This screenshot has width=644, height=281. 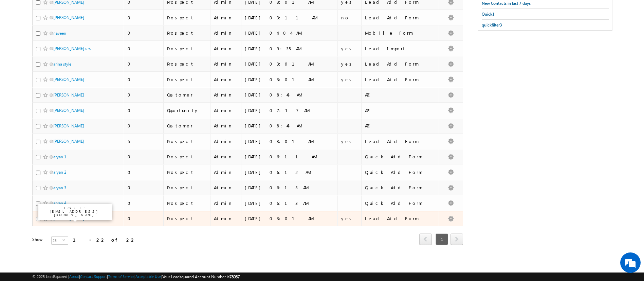 I want to click on a: Contact Support, so click(x=93, y=276).